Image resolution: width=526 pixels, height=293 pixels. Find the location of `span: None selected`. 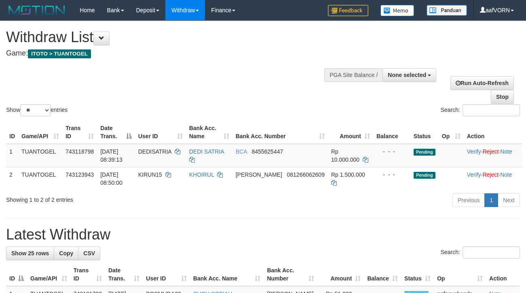

span: None selected is located at coordinates (407, 75).